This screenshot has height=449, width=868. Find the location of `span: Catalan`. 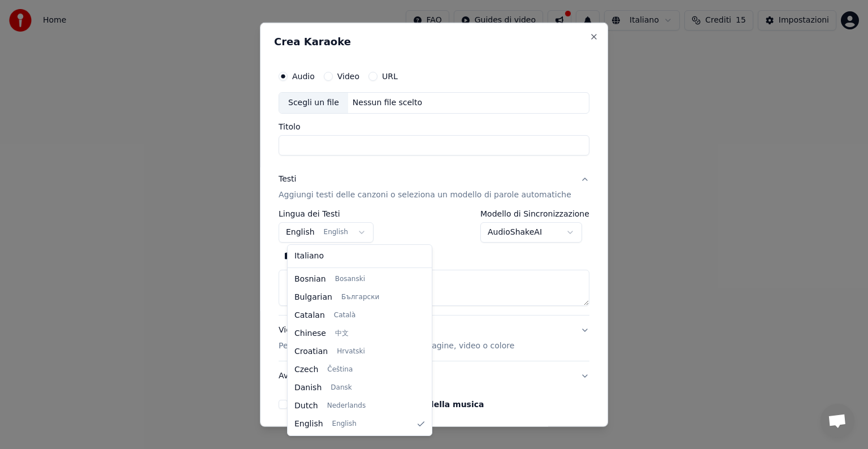

span: Catalan is located at coordinates (310, 316).